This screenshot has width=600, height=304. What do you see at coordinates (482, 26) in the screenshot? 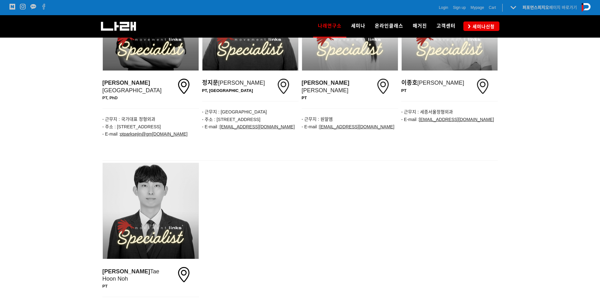
I see `a: 세미나신청` at bounding box center [482, 26].